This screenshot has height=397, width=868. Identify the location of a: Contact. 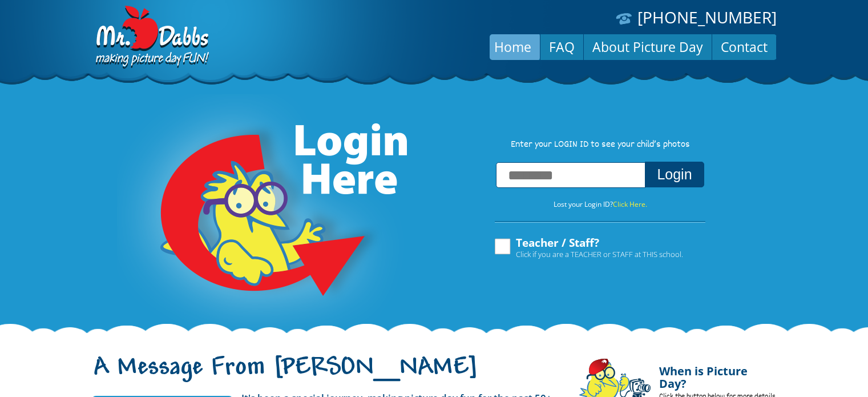
(744, 47).